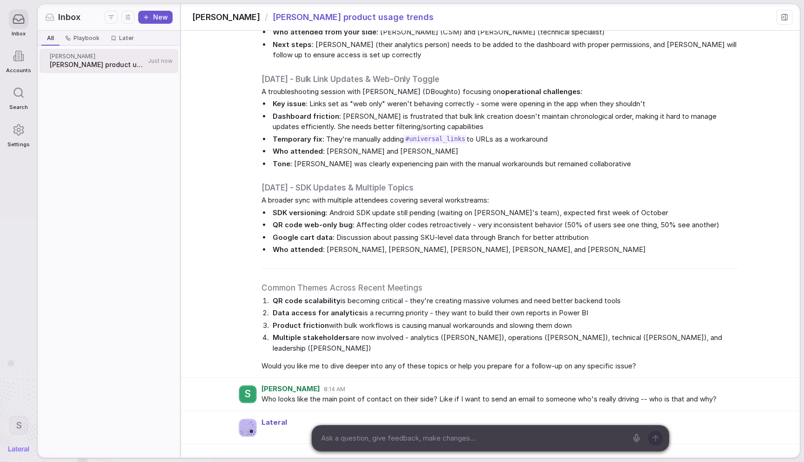 Image resolution: width=804 pixels, height=462 pixels. Describe the element at coordinates (500, 366) in the screenshot. I see `span: Would you like me to dive deeper into any of these topics or help you prepare for a follow-up on ...` at that location.